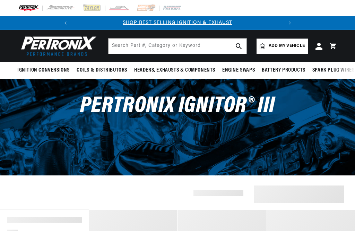 The width and height of the screenshot is (355, 231). Describe the element at coordinates (178, 23) in the screenshot. I see `div: Announcement` at that location.